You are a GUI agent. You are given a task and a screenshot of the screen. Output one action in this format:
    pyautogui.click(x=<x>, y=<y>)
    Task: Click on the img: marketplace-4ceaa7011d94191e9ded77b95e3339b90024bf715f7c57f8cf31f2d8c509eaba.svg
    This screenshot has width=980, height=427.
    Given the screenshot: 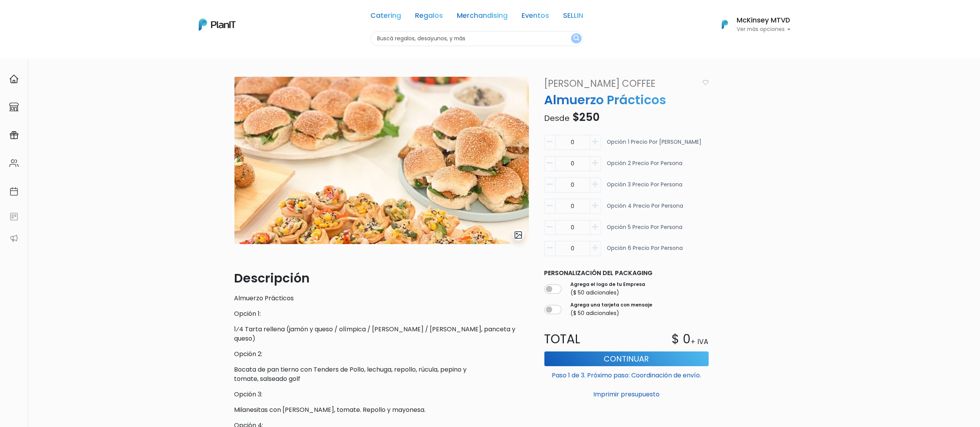 What is the action you would take?
    pyautogui.click(x=14, y=107)
    